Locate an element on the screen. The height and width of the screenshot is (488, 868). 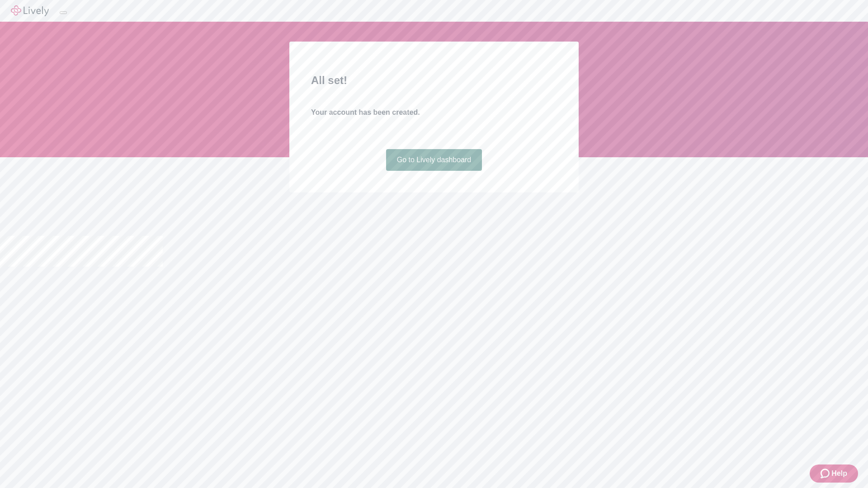
button: Zendesk support iconHelp is located at coordinates (834, 473).